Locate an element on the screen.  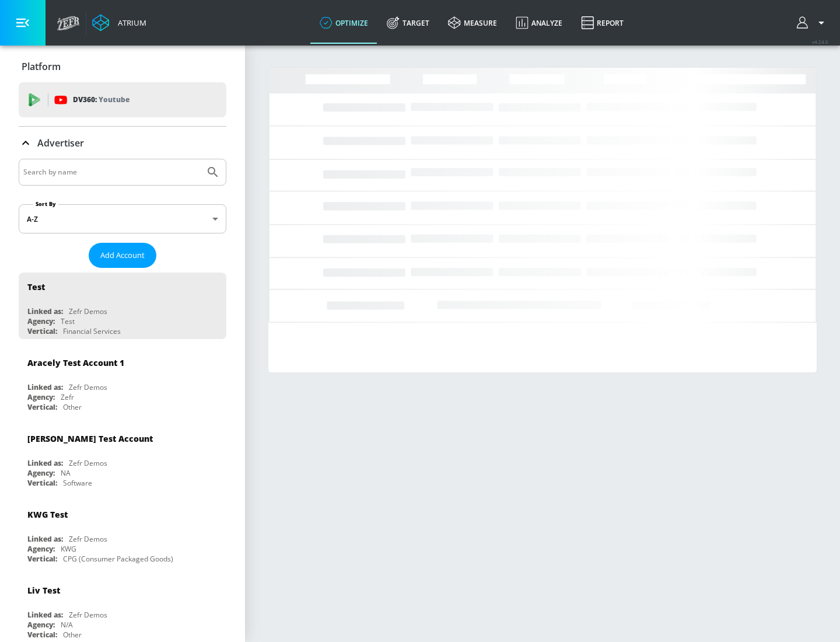
div: DV360: Youtube is located at coordinates (123, 100).